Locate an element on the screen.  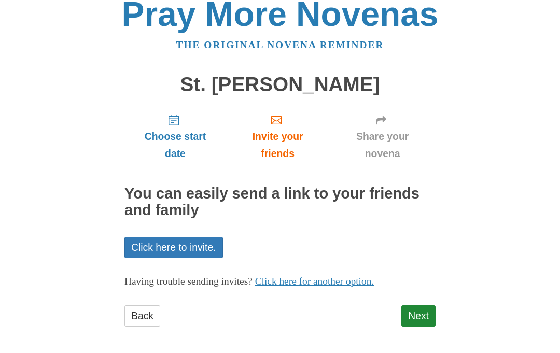
a: Invite your friends is located at coordinates (277, 137).